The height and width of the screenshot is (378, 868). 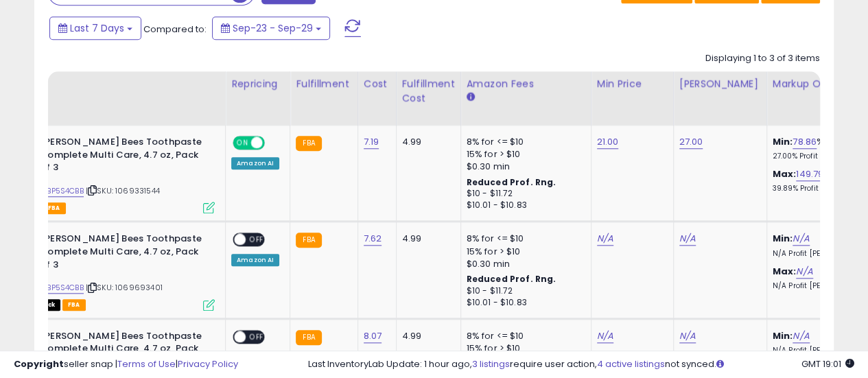 I want to click on div: seller snap | |, so click(x=126, y=364).